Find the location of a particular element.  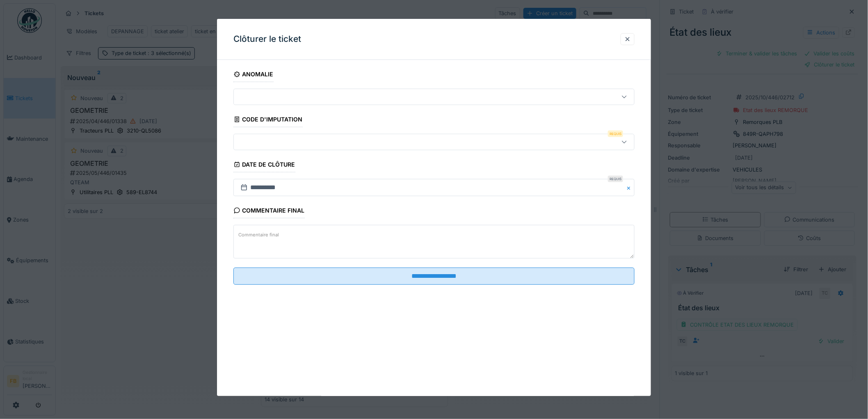

label: Commentaire final is located at coordinates (258, 235).